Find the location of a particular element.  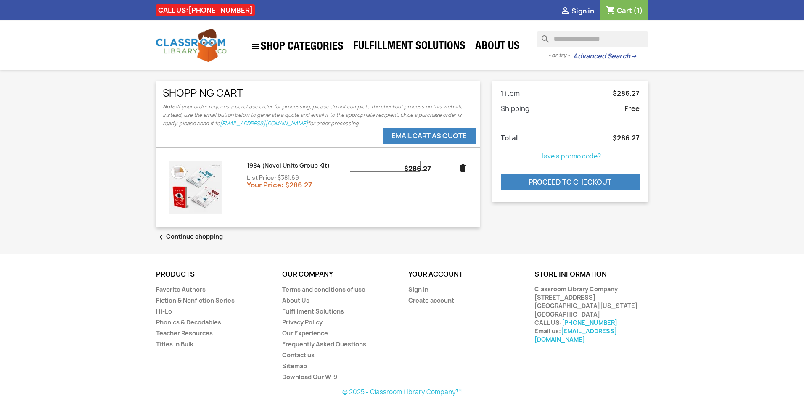

i: search is located at coordinates (542, 36).